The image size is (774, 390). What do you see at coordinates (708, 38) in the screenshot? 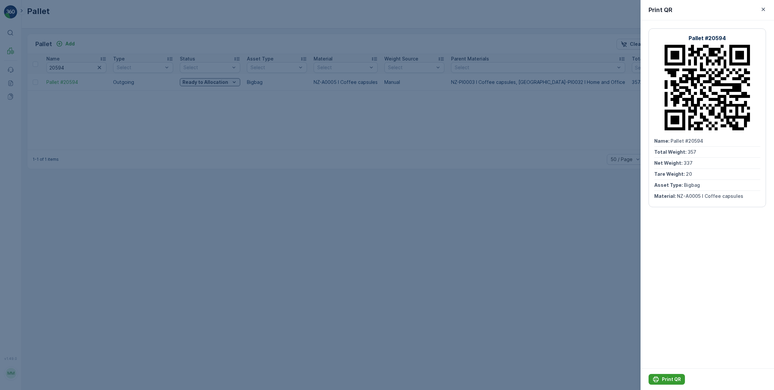
I see `p: Pallet #20594` at bounding box center [708, 38].